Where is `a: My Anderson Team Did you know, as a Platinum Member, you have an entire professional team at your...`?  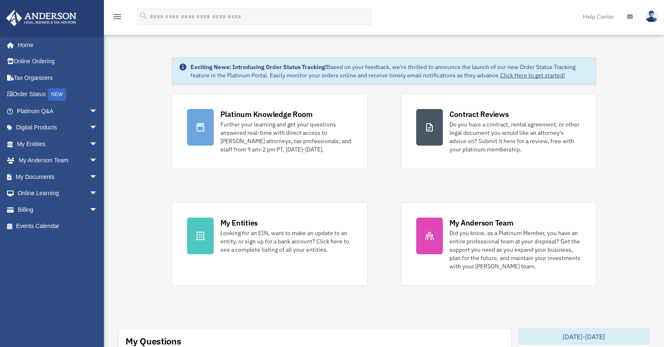 a: My Anderson Team Did you know, as a Platinum Member, you have an entire professional team at your... is located at coordinates (499, 244).